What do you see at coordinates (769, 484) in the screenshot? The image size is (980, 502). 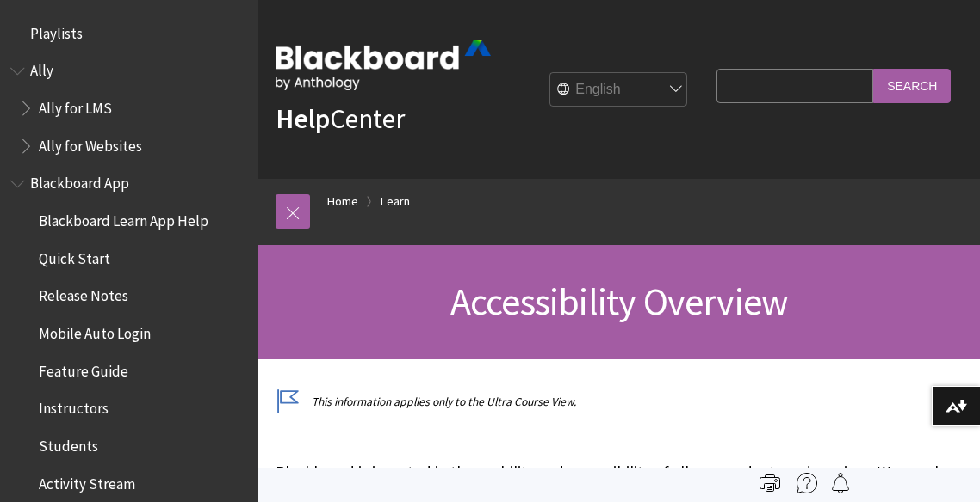 I see `img: Print` at bounding box center [769, 484].